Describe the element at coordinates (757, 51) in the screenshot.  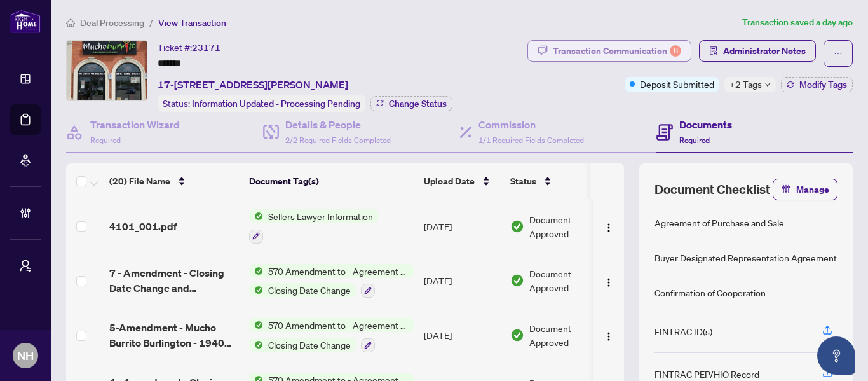
I see `button: Administrator Notes` at that location.